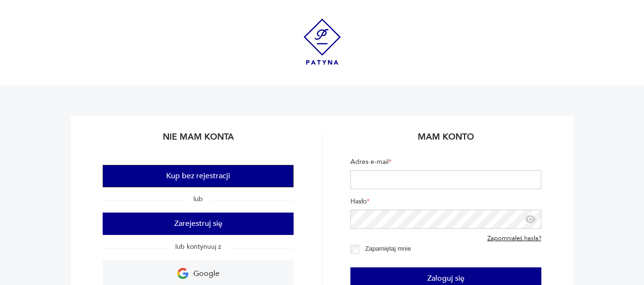  Describe the element at coordinates (183, 273) in the screenshot. I see `img: Ikona Google` at that location.